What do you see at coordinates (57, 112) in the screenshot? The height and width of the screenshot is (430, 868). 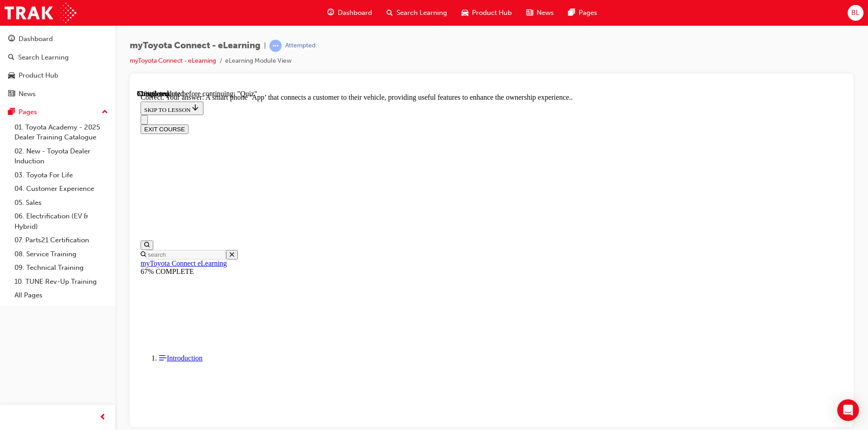 I see `button: Pages` at bounding box center [57, 112].